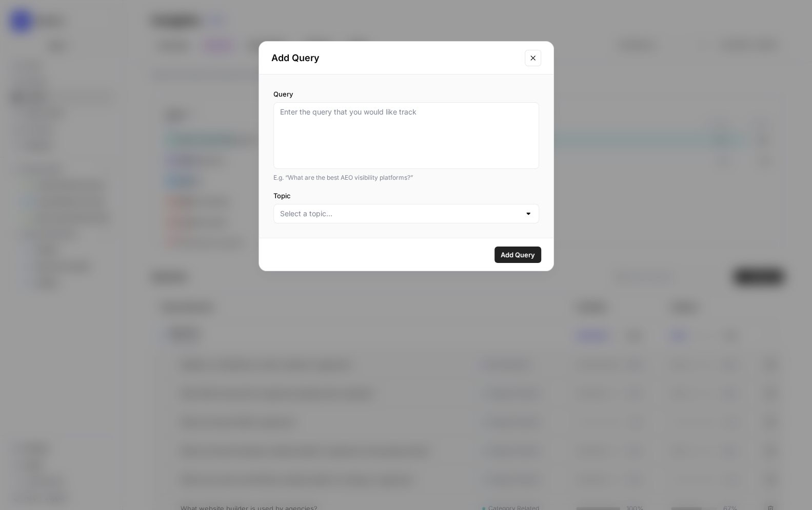  I want to click on div: E.g. “What are the best AEO visibility platforms?”, so click(406, 178).